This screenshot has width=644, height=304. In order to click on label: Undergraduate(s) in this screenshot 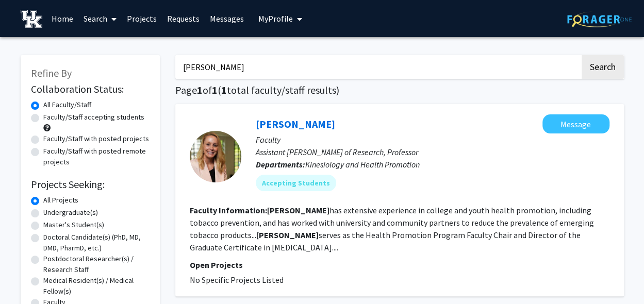, I will do `click(71, 212)`.